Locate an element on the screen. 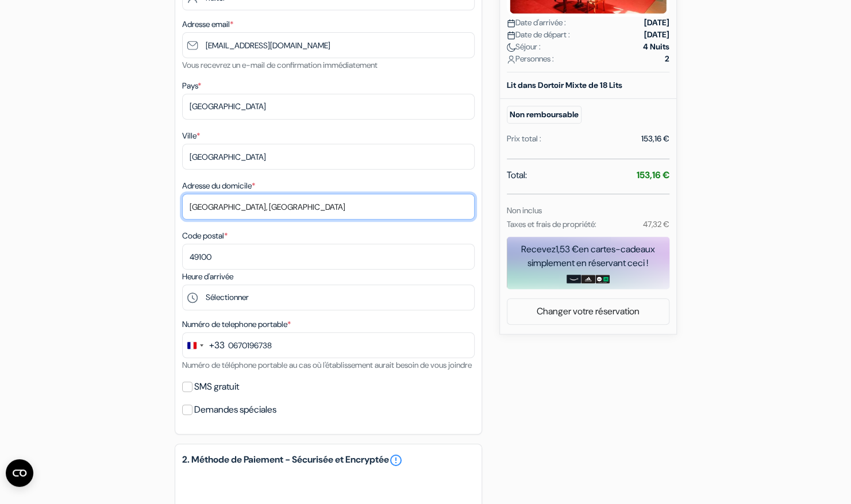  label: Heure d'arrivée is located at coordinates (207, 276).